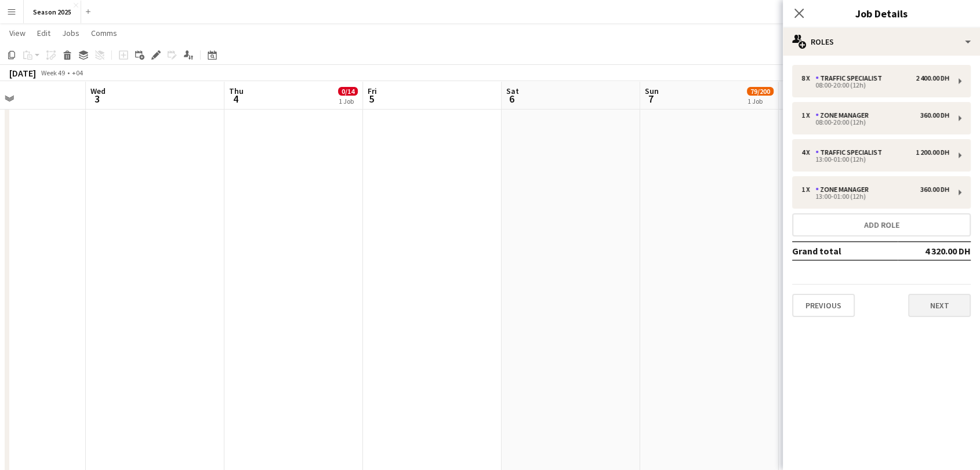 This screenshot has height=470, width=980. I want to click on div: 8 x, so click(809, 78).